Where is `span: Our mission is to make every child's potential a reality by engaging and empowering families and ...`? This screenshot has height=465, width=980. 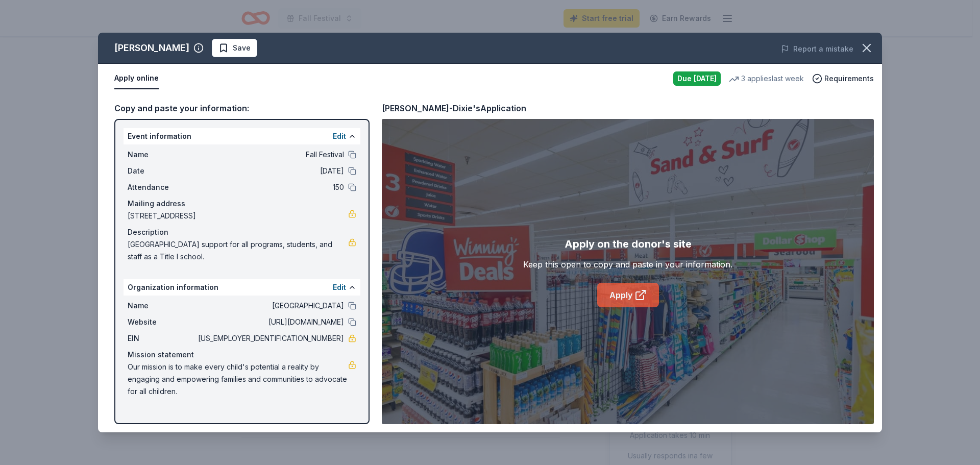
span: Our mission is to make every child's potential a reality by engaging and empowering families and ... is located at coordinates (238, 379).